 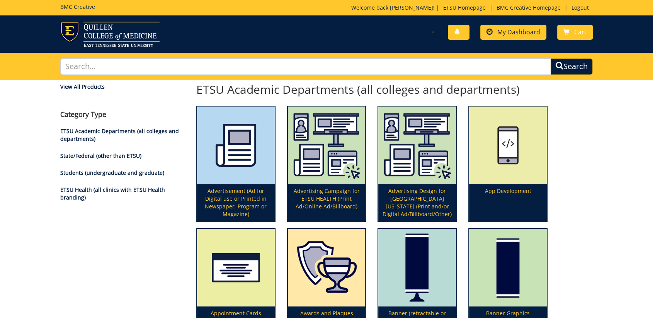 What do you see at coordinates (519, 32) in the screenshot?
I see `span: My Dashboard` at bounding box center [519, 32].